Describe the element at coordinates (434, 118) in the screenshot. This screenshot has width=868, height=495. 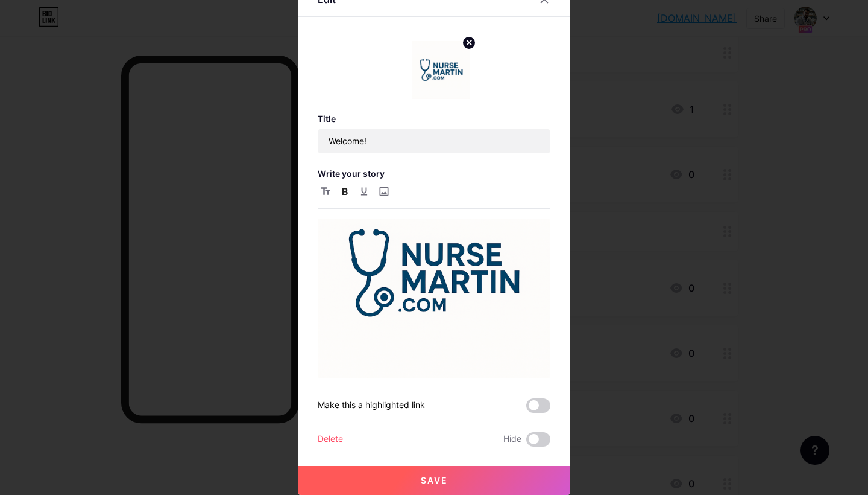
I see `h3: Title` at that location.